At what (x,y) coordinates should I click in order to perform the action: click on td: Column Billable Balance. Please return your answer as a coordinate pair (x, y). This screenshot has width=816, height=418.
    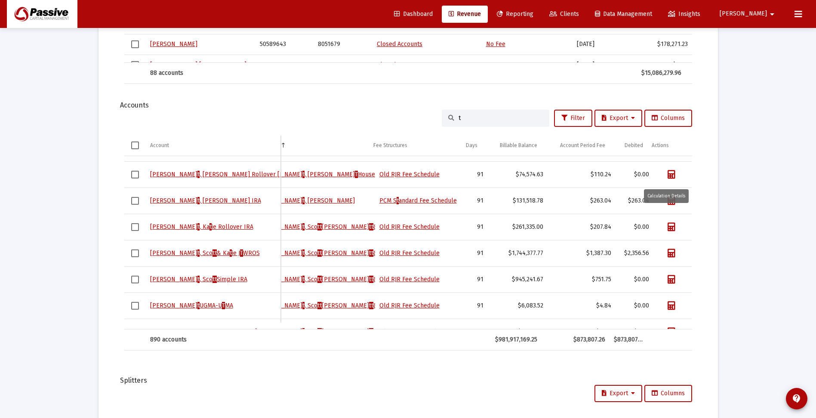
    Looking at the image, I should click on (511, 146).